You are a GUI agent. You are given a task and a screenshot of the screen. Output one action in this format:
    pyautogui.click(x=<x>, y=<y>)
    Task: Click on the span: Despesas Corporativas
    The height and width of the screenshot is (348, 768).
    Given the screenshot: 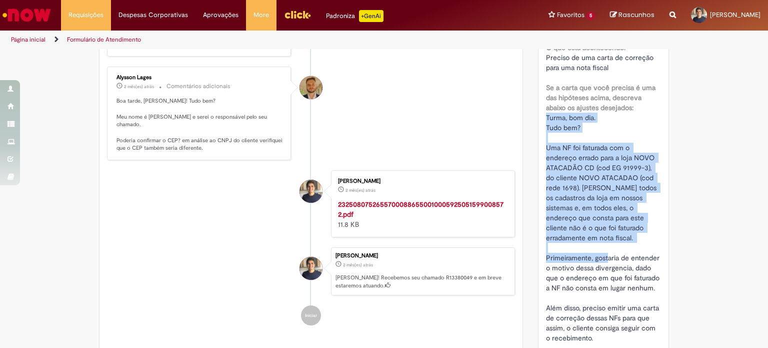 What is the action you would take?
    pyautogui.click(x=153, y=15)
    